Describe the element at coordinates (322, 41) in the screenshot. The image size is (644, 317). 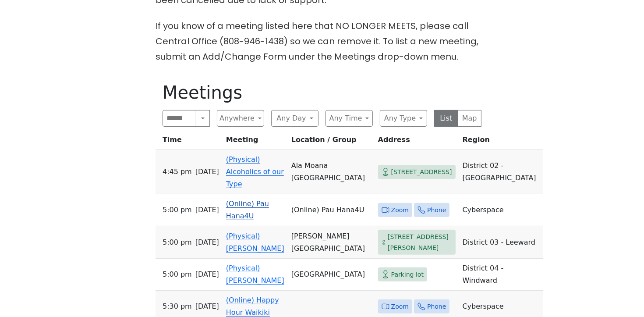
I see `p: If you know of a meeting listed here that NO LONGER MEETS, please call Central Office (808-946-14...` at that location.